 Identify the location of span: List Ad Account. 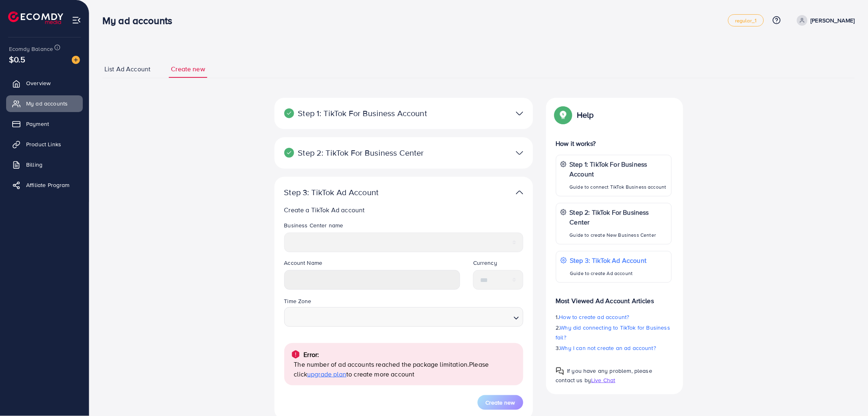
(127, 69).